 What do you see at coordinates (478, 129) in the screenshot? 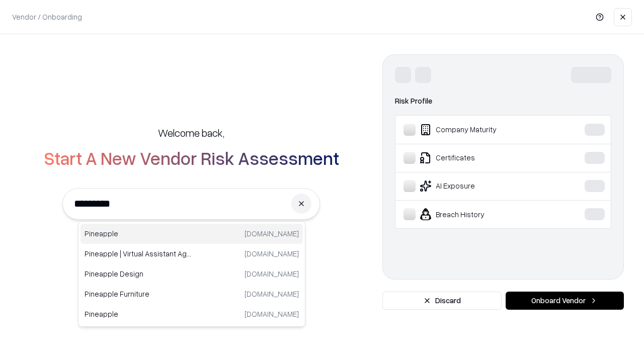
I see `div: Company Maturity` at bounding box center [478, 129].